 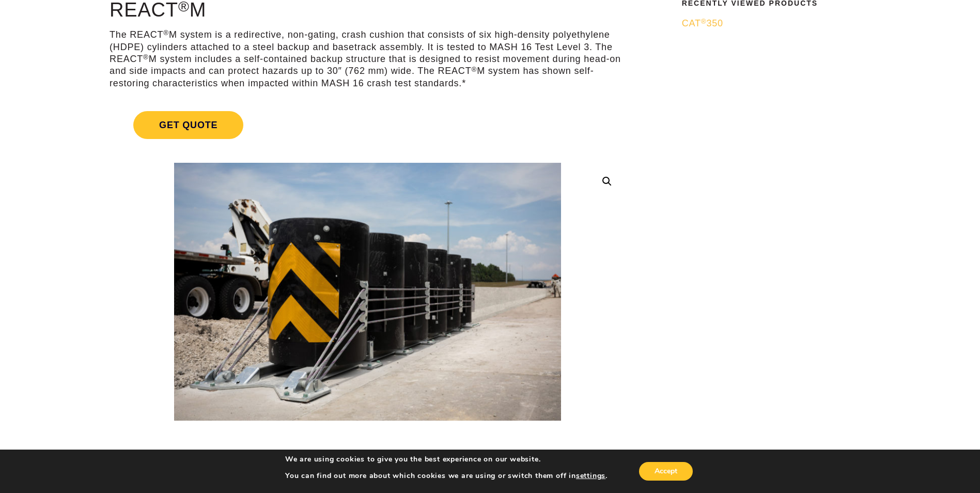 I want to click on a: Get Quote, so click(x=367, y=126).